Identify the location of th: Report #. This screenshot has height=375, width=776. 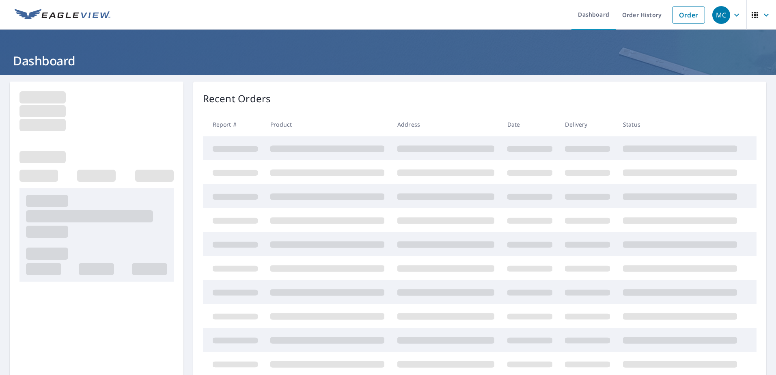
(233, 124).